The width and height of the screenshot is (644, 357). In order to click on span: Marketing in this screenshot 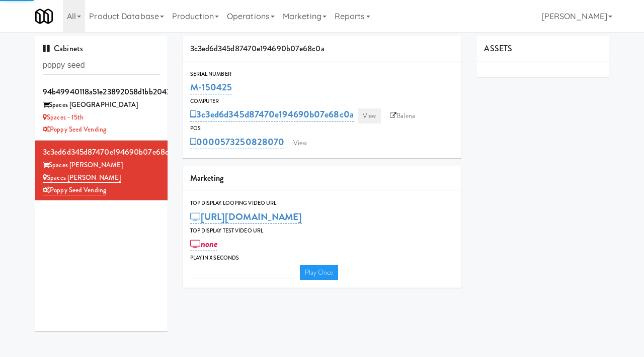, I will do `click(207, 178)`.